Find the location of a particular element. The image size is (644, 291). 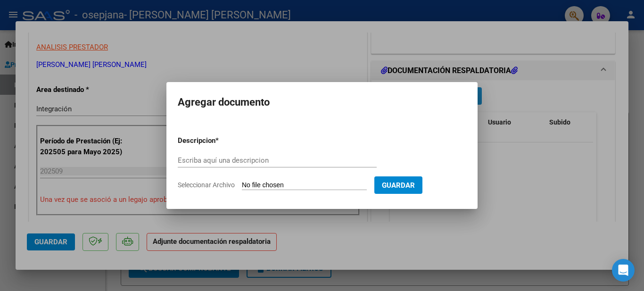

button: Guardar is located at coordinates (399, 184).